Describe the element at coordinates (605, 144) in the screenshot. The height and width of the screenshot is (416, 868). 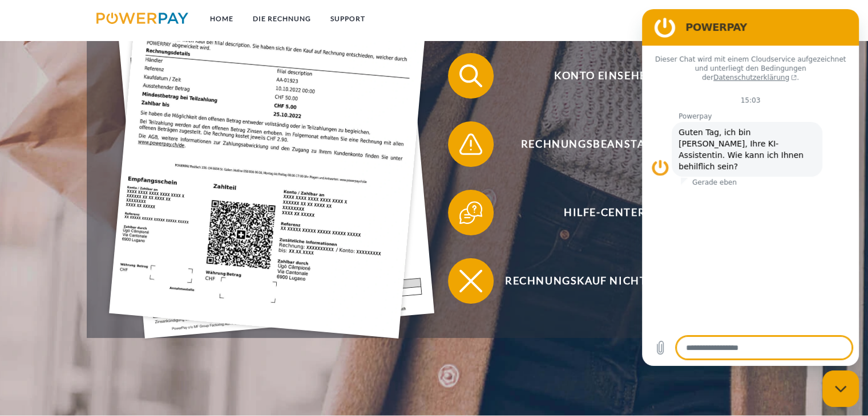
I see `span: Rechnungsbeanstandung` at that location.